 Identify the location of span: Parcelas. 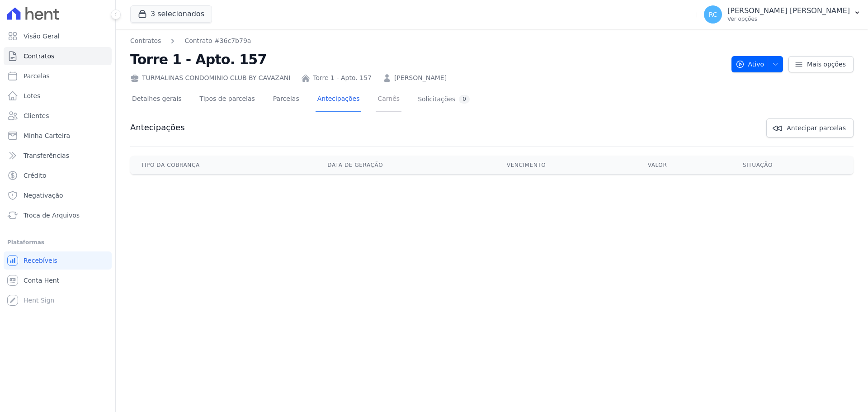
(36, 76).